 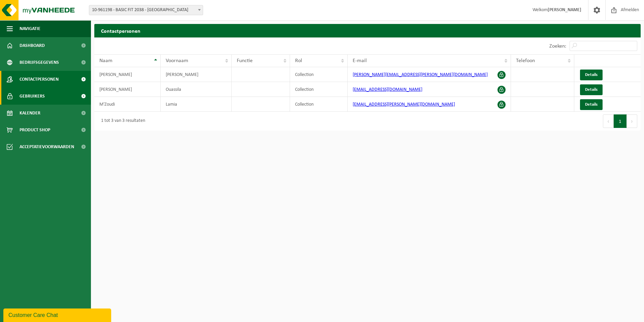 I want to click on h2: Contactpersonen, so click(x=368, y=31).